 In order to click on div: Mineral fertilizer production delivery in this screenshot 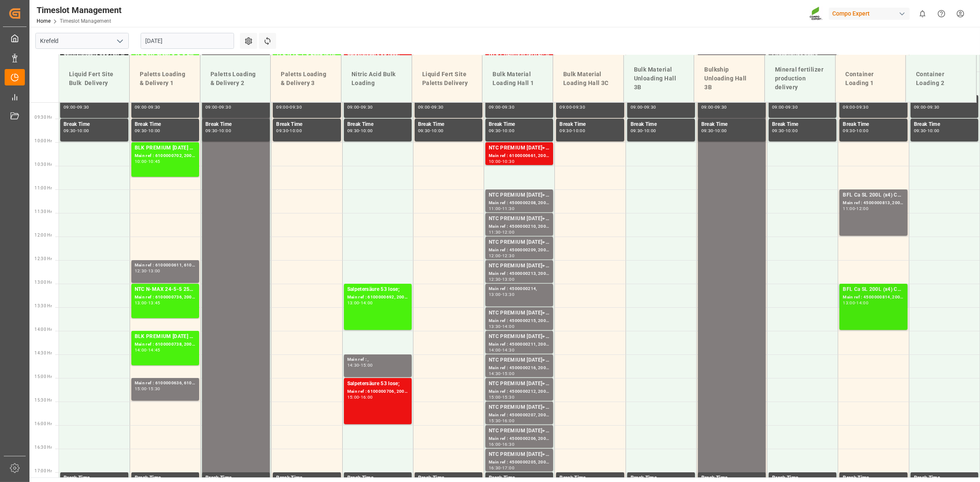, I will do `click(800, 78)`.